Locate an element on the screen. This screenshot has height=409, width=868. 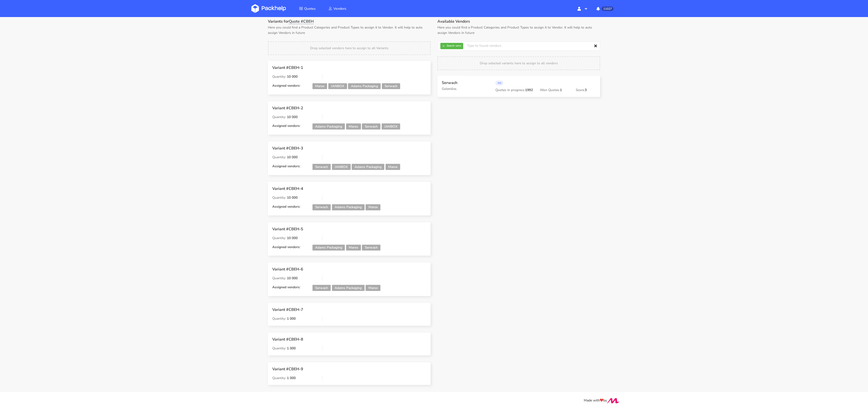
h3: Variant #CBEH-3 is located at coordinates (323, 148).